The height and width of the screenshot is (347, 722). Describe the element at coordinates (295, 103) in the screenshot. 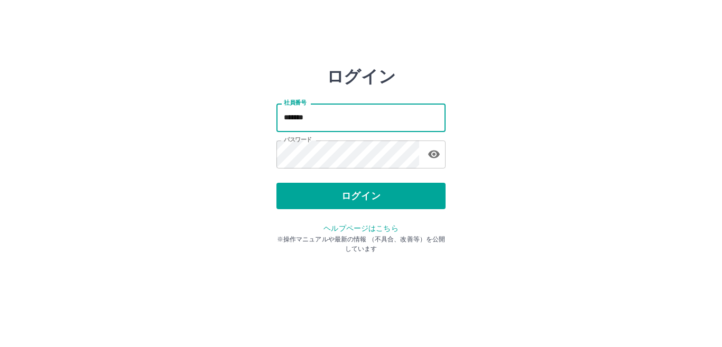

I see `label: 社員番号` at that location.